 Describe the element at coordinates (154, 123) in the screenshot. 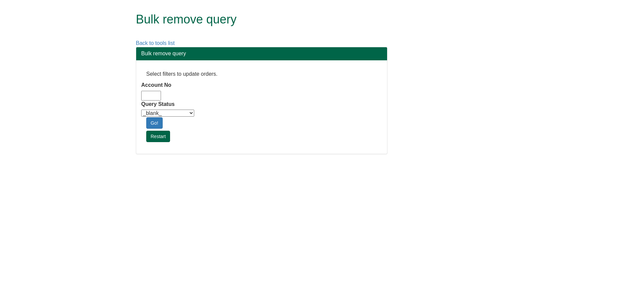

I see `a: Go!` at that location.